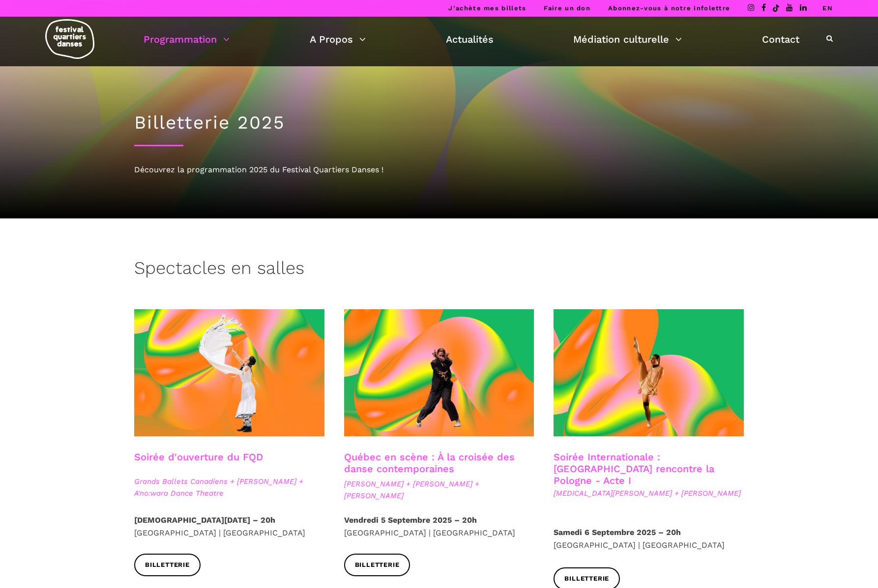 This screenshot has width=878, height=588. Describe the element at coordinates (70, 39) in the screenshot. I see `img: logo-fqd-med` at that location.